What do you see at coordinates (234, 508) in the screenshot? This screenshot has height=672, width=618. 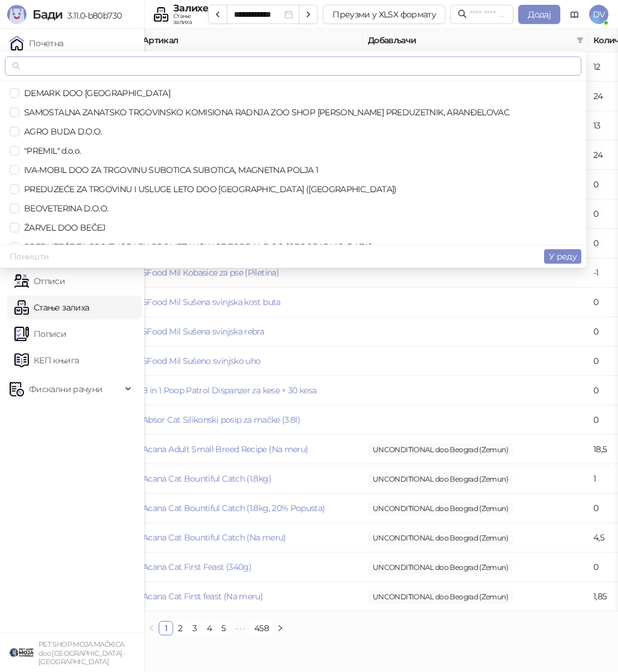 I see `a: Acana Cat Bountiful Catch (1.8kg, 20% Popusta)` at bounding box center [234, 508].